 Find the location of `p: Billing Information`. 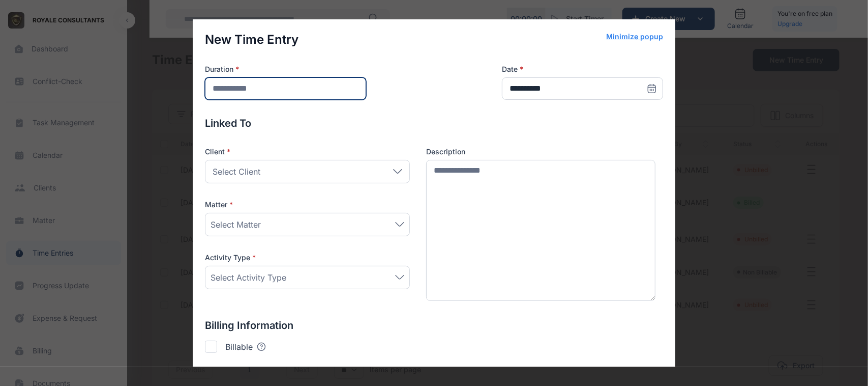

p: Billing Information is located at coordinates (434, 325).